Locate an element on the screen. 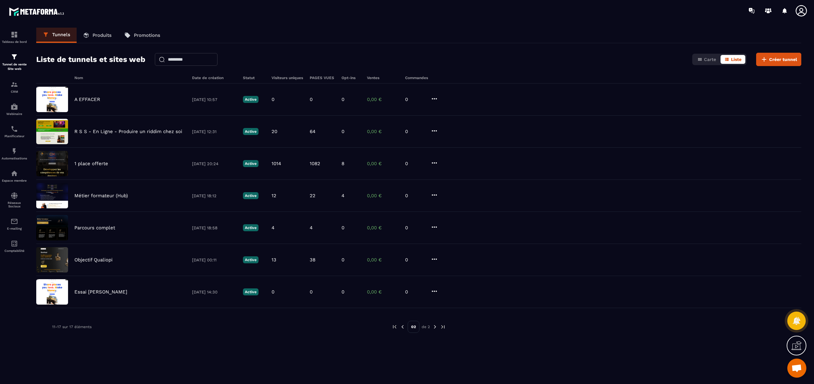  a: formationformationTunnel de vente Site web is located at coordinates (14, 62).